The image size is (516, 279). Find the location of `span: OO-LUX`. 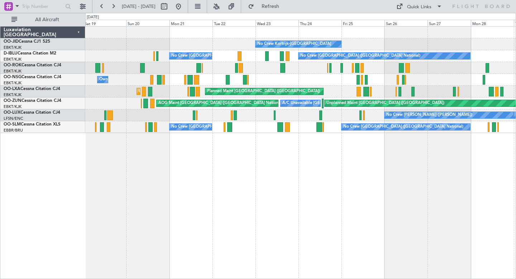

span: OO-LUX is located at coordinates (12, 112).